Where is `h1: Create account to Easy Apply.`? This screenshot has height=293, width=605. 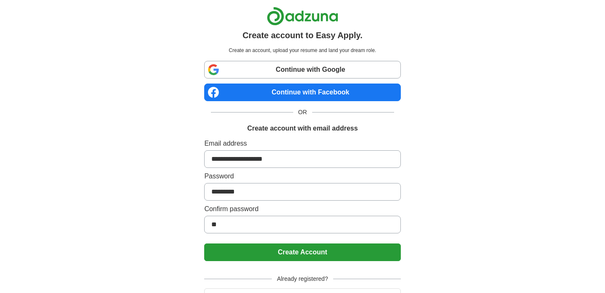 h1: Create account to Easy Apply. is located at coordinates (303, 35).